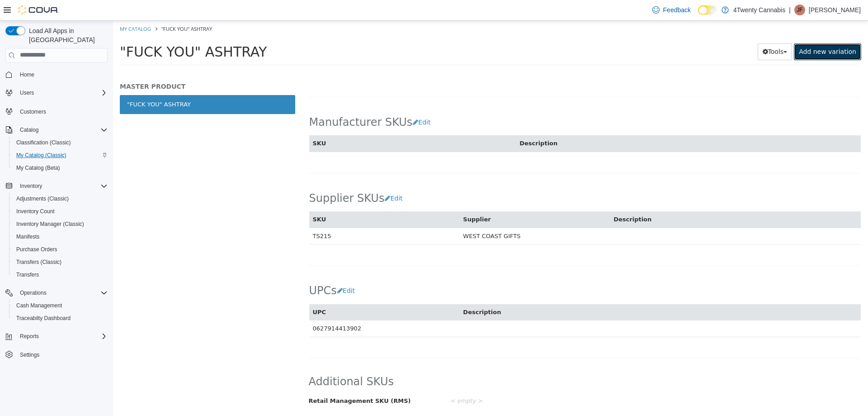 The width and height of the screenshot is (868, 416). What do you see at coordinates (41, 155) in the screenshot?
I see `a: My Catalog (Classic)` at bounding box center [41, 155].